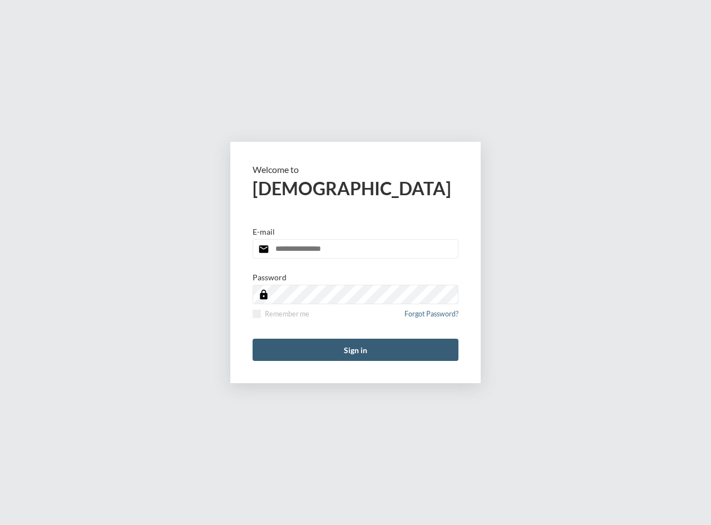 The width and height of the screenshot is (711, 525). Describe the element at coordinates (264, 231) in the screenshot. I see `p: E-mail` at that location.